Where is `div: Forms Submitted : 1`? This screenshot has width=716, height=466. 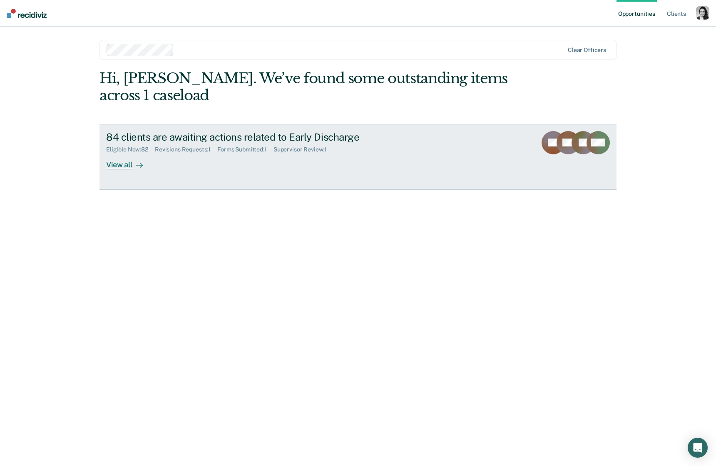 div: Forms Submitted : 1 is located at coordinates (245, 149).